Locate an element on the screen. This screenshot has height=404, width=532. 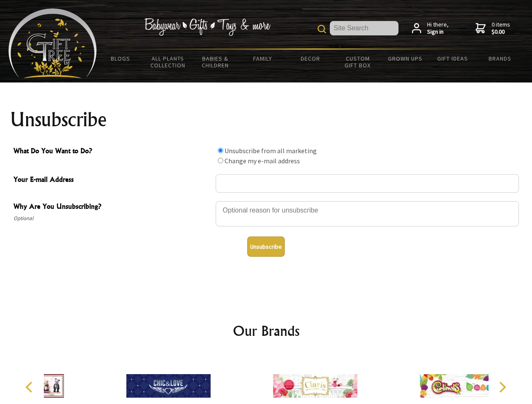
a: BLOGS is located at coordinates (120, 59).